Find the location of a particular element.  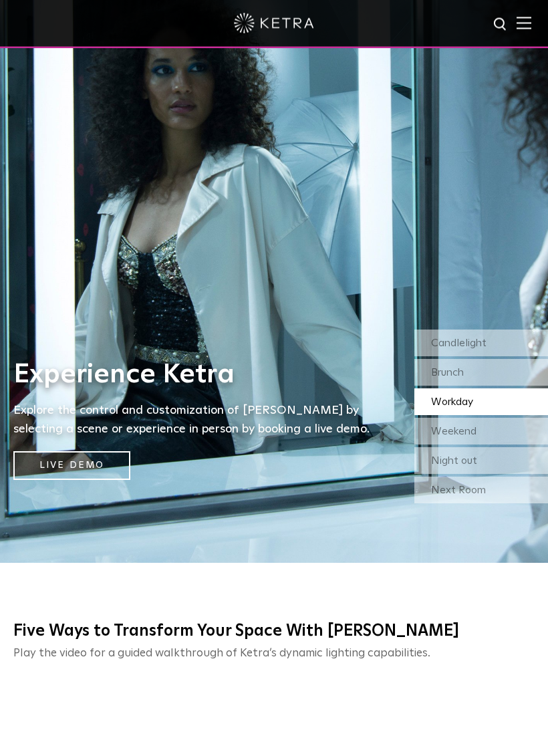

span: Candlelight is located at coordinates (459, 344).